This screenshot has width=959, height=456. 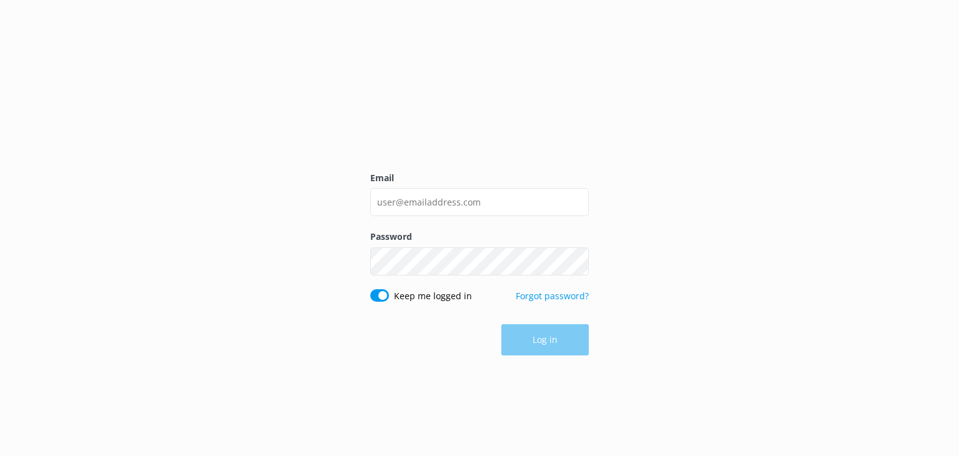 I want to click on input: user@emailaddress.com, so click(x=480, y=202).